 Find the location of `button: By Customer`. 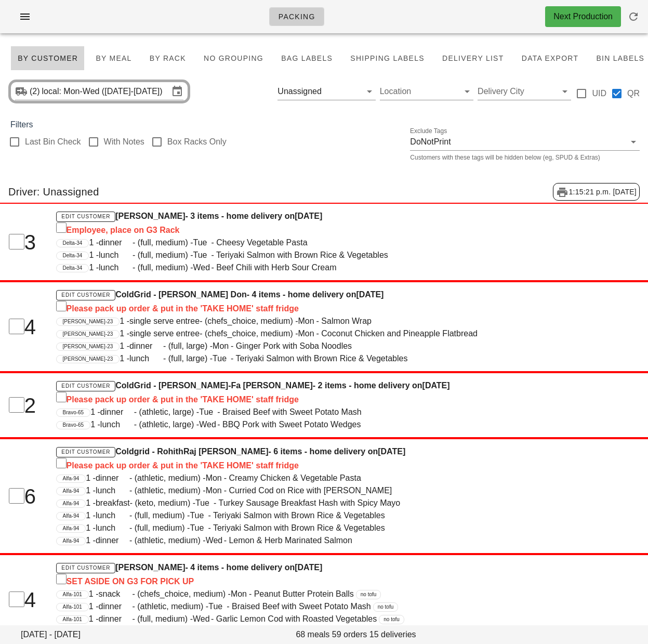

button: By Customer is located at coordinates (47, 58).